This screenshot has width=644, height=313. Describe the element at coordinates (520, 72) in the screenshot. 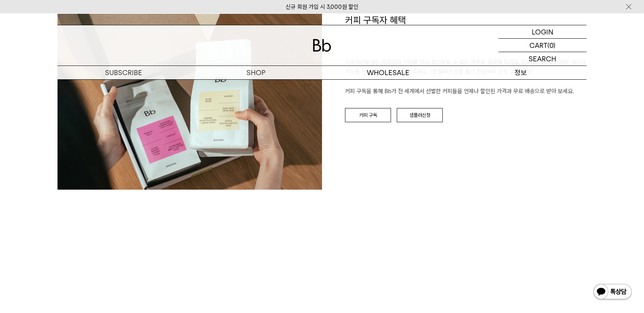

I see `p: 정보` at that location.